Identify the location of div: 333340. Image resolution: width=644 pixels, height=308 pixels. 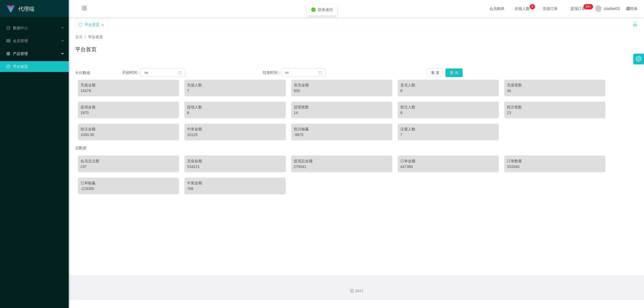
(555, 167).